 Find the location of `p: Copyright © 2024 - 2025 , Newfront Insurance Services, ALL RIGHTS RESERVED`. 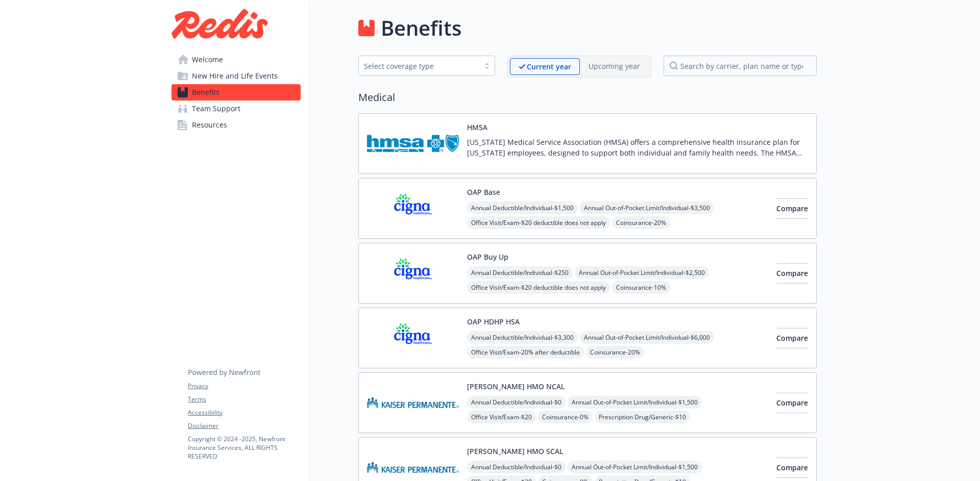

p: Copyright © 2024 - 2025 , Newfront Insurance Services, ALL RIGHTS RESERVED is located at coordinates (244, 448).